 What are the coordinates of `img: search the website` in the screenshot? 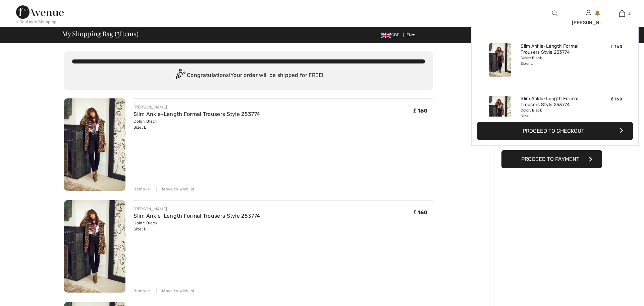 It's located at (554, 14).